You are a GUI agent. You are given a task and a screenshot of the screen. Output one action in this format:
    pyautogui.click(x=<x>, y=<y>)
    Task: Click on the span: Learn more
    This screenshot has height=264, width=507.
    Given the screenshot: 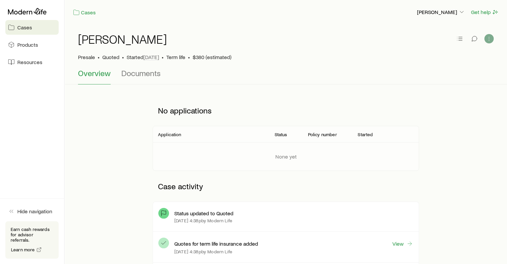 What is the action you would take?
    pyautogui.click(x=23, y=249)
    